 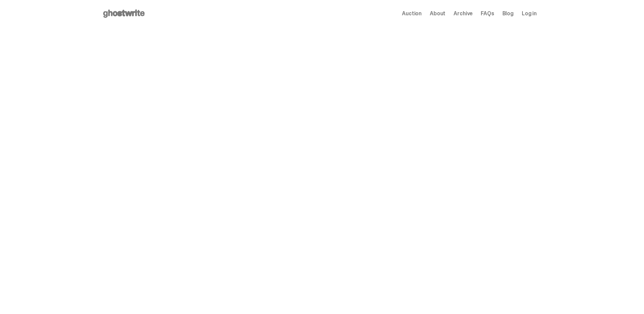 I want to click on span: Archive, so click(x=463, y=13).